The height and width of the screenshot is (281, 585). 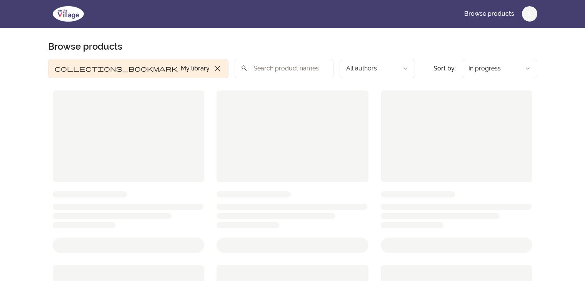 What do you see at coordinates (489, 14) in the screenshot?
I see `a: Browse products` at bounding box center [489, 14].